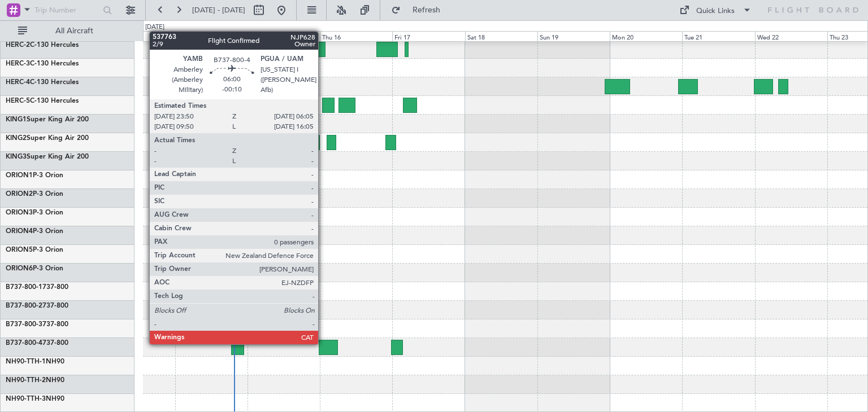 The width and height of the screenshot is (868, 412). I want to click on div: Wed 15, so click(283, 36).